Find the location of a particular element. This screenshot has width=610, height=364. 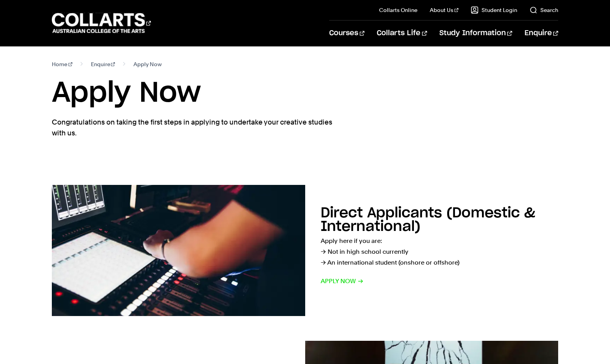

a: Study Information is located at coordinates (476, 33).